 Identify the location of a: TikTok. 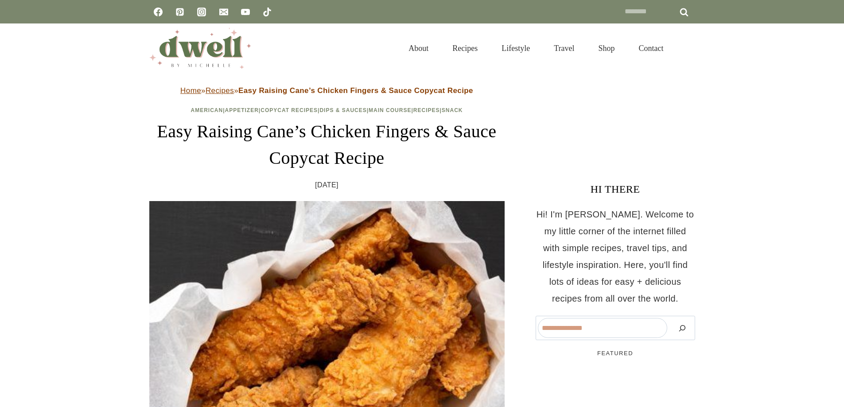
(267, 12).